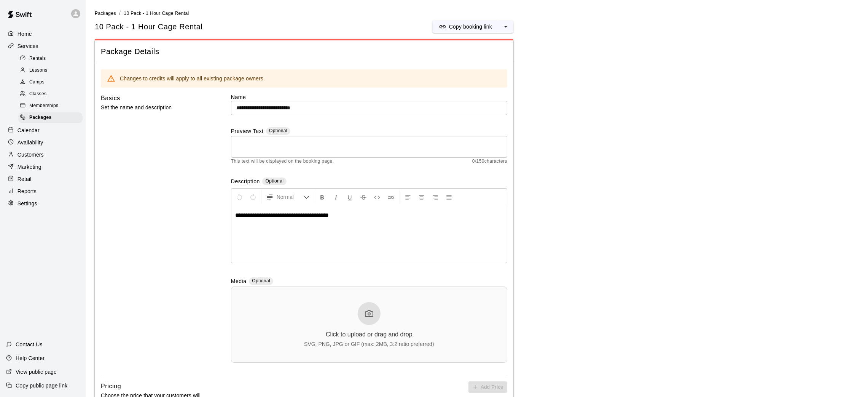 The height and width of the screenshot is (397, 868). I want to click on span: Camps, so click(37, 82).